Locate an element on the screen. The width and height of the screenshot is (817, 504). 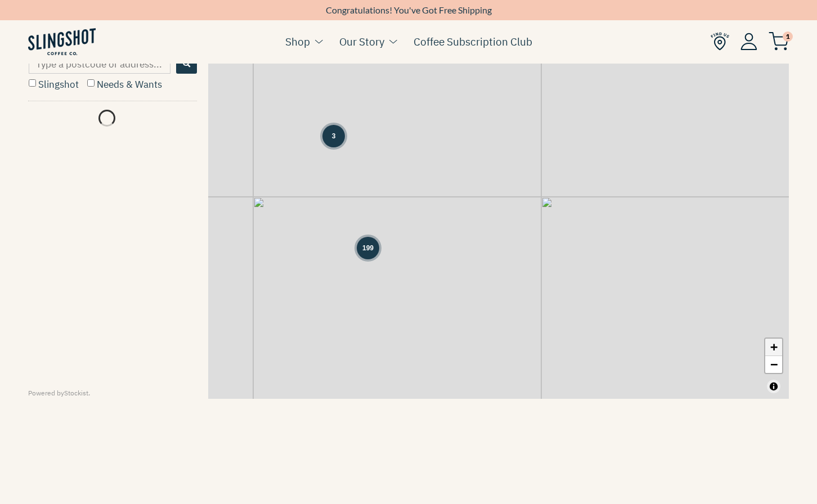
a: Shop is located at coordinates (298, 42).